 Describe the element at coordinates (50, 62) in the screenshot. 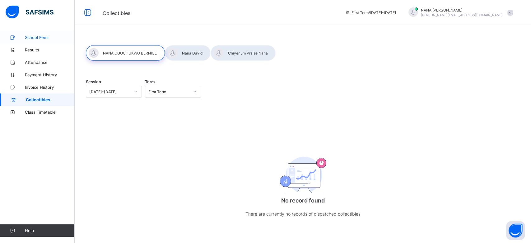

I see `span: Attendance` at that location.